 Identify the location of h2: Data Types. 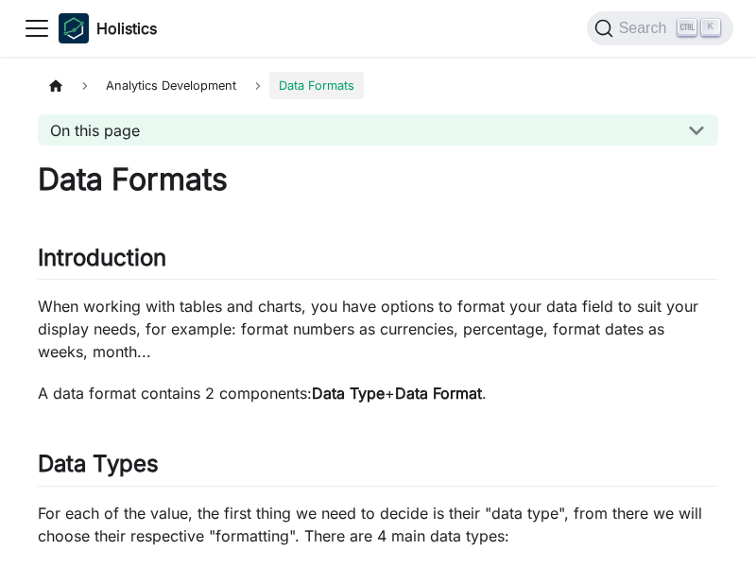
(378, 468).